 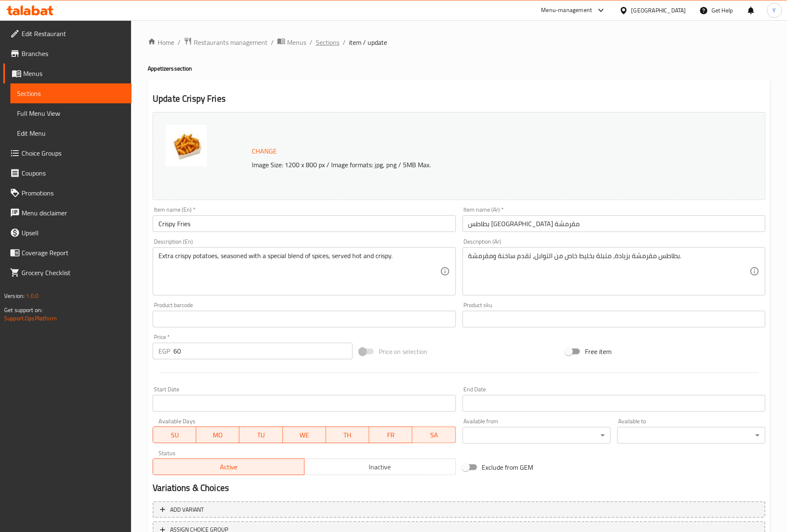 What do you see at coordinates (304, 319) in the screenshot?
I see `input: Please enter product barcode` at bounding box center [304, 319].